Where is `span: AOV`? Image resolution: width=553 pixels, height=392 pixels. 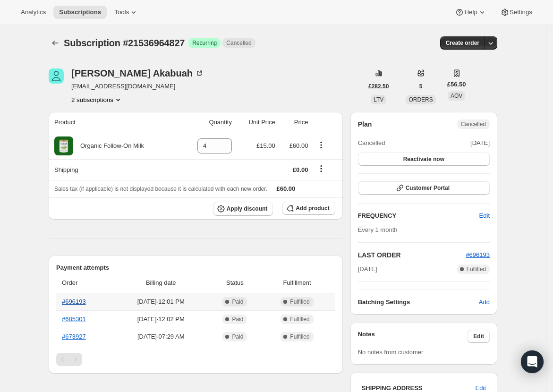 span: AOV is located at coordinates (456, 96).